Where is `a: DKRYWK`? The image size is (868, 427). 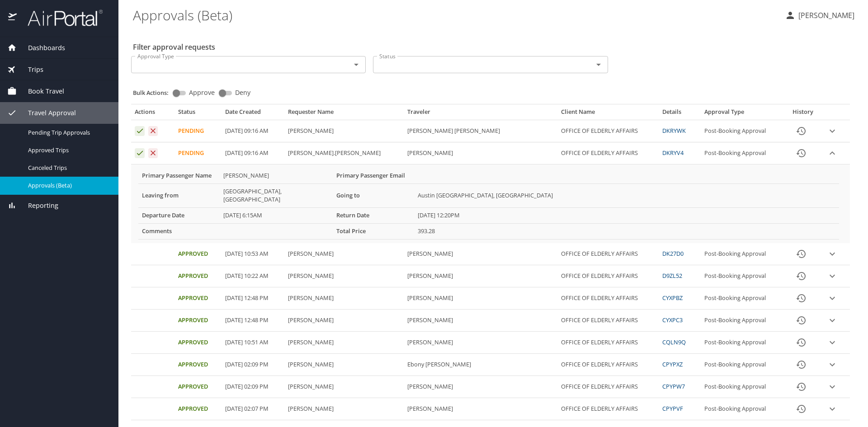 a: DKRYWK is located at coordinates (674, 131).